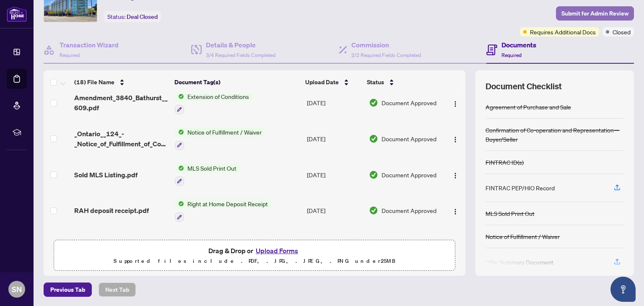 Image resolution: width=644 pixels, height=306 pixels. What do you see at coordinates (595, 13) in the screenshot?
I see `span: Submit for Admin Review` at bounding box center [595, 13].